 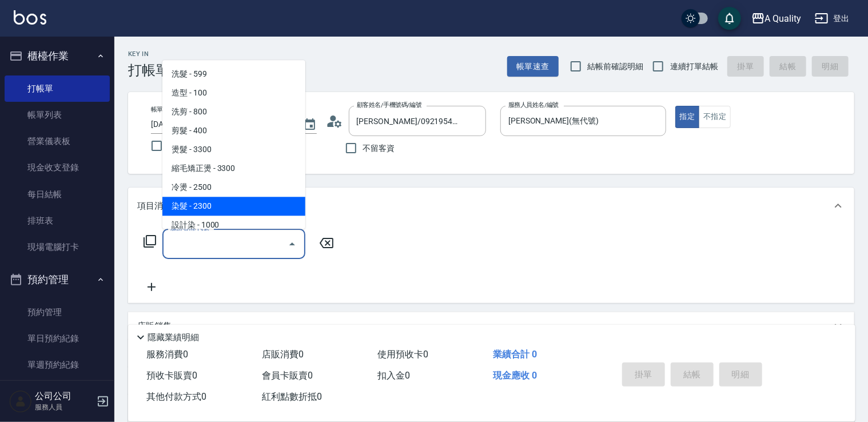 I want to click on p: 隱藏業績明細, so click(x=173, y=338).